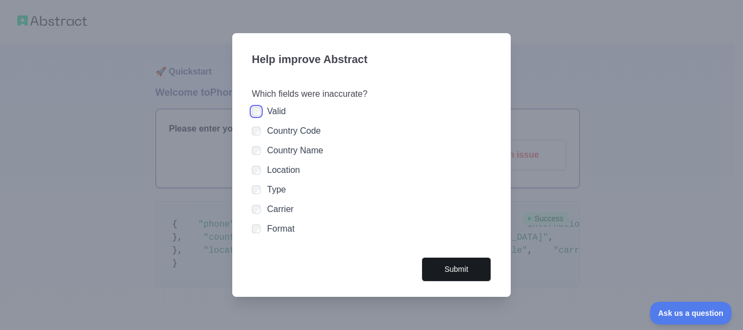 Image resolution: width=743 pixels, height=330 pixels. What do you see at coordinates (283, 170) in the screenshot?
I see `label: Location` at bounding box center [283, 170].